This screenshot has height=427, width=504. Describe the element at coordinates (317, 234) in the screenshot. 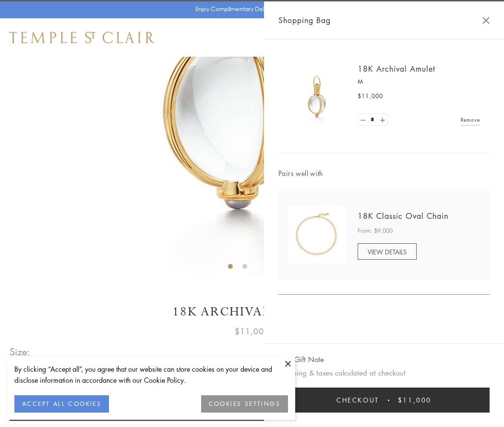

I see `img: N88865-OV18` at that location.